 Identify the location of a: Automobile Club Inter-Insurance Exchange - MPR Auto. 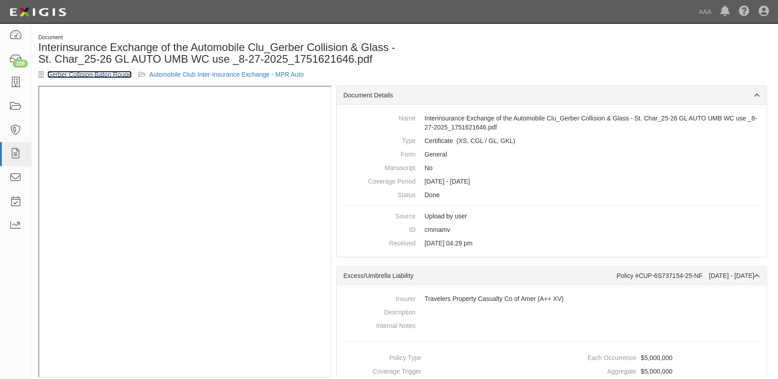
(226, 74).